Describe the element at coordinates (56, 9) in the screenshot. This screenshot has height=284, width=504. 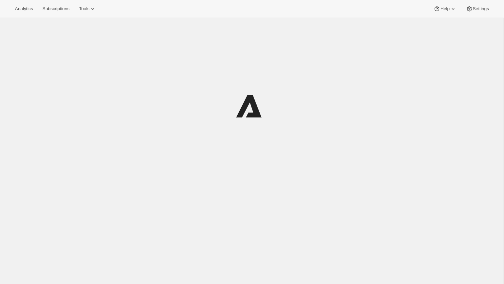
I see `button: Subscriptions` at that location.